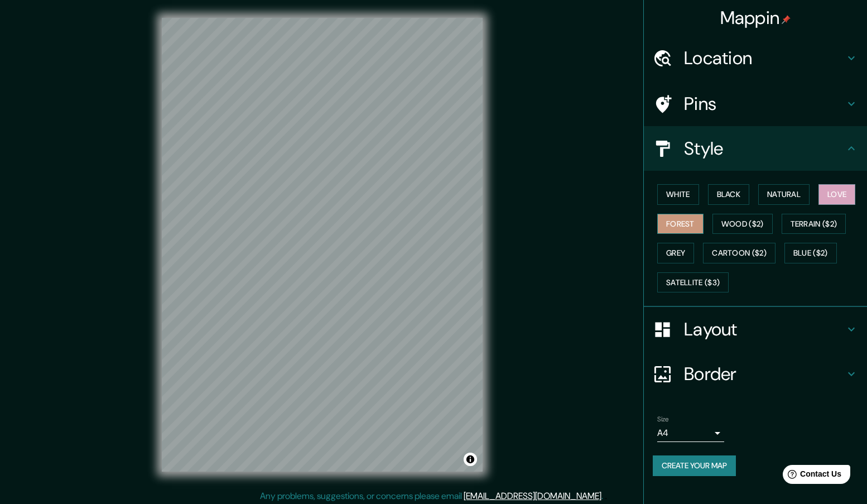 This screenshot has width=867, height=504. I want to click on div: Border, so click(756, 374).